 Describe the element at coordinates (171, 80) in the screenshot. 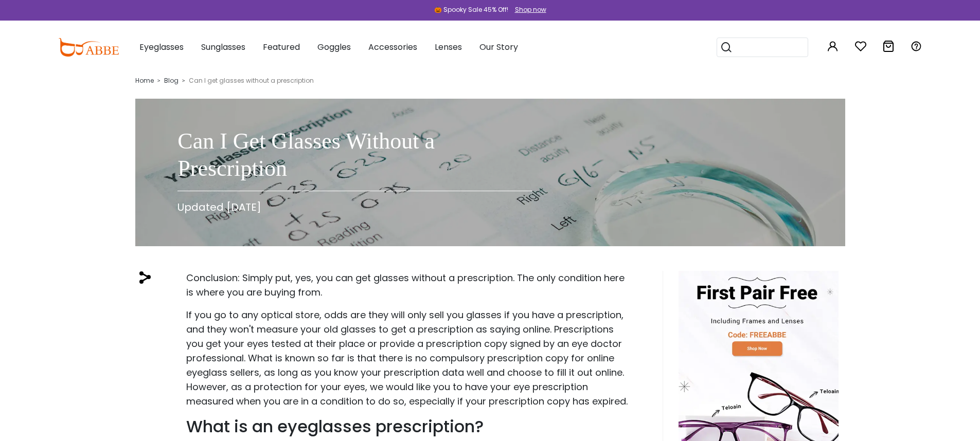

I see `a: Blog` at that location.